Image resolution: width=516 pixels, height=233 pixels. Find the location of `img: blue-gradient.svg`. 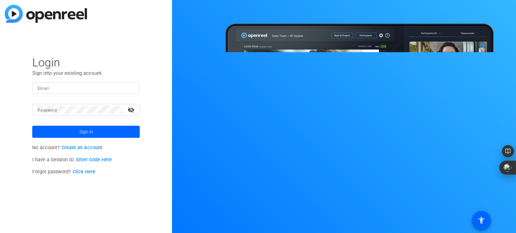

img: blue-gradient.svg is located at coordinates (46, 14).